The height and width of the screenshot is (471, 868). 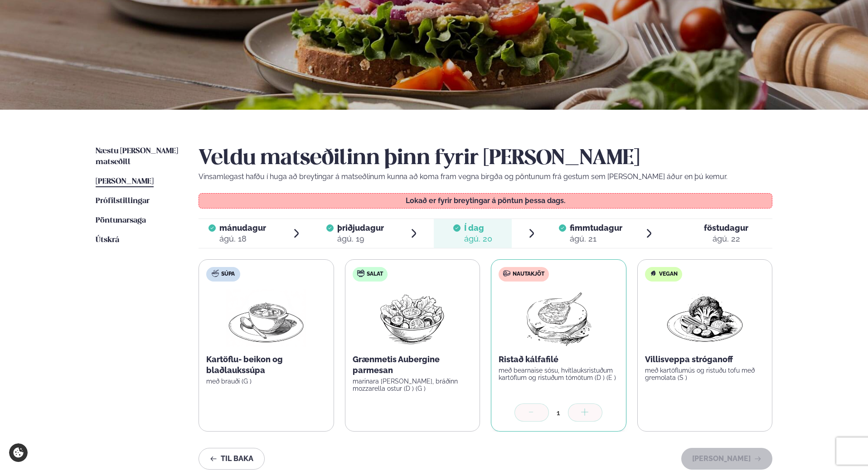 What do you see at coordinates (266, 318) in the screenshot?
I see `img: Soup.png` at bounding box center [266, 318].